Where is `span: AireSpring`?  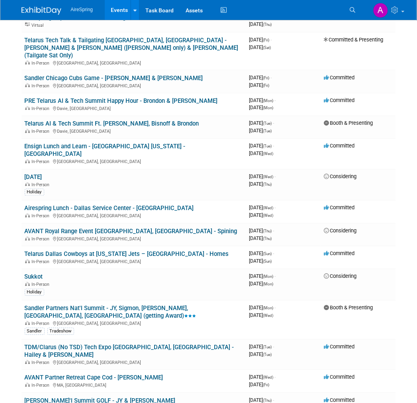
span: AireSpring is located at coordinates (82, 10).